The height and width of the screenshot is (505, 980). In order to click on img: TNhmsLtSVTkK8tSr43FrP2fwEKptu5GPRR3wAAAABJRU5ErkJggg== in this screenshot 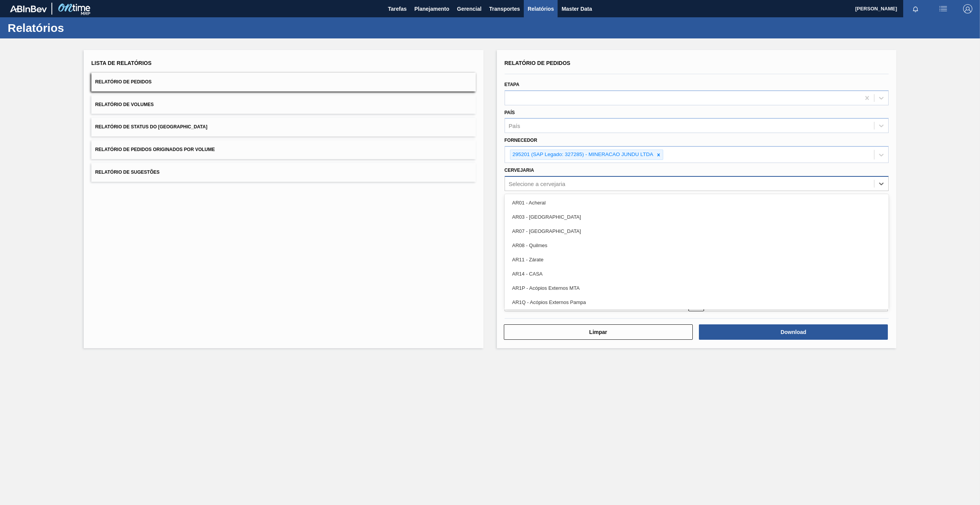, I will do `click(28, 9)`.